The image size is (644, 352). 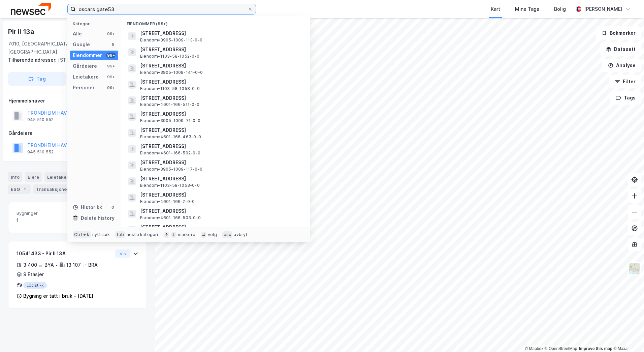 I want to click on span: Eiendom • 1103-58-1052-0-0, so click(x=170, y=56).